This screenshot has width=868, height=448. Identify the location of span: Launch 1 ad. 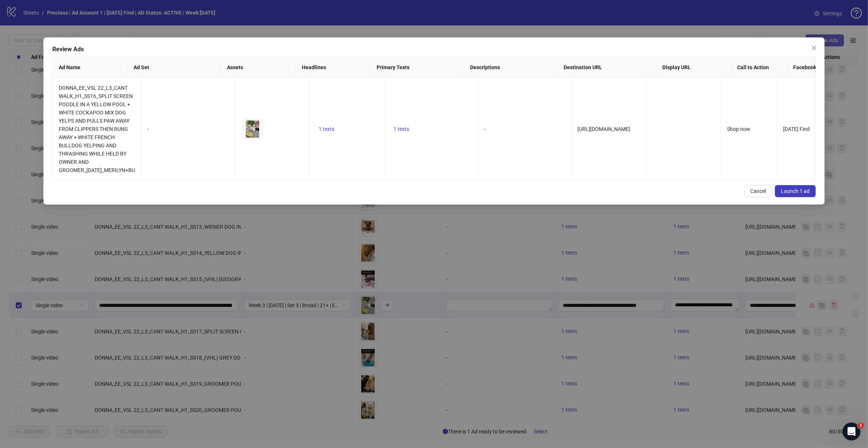
(795, 191).